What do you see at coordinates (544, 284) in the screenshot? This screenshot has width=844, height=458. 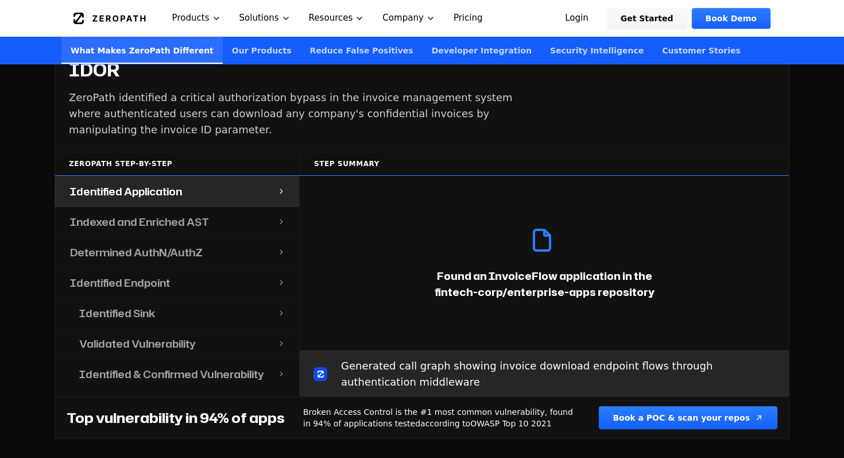 I see `p: Found an InvoiceFlow application in the fintech-corp/enterprise-apps repository` at bounding box center [544, 284].